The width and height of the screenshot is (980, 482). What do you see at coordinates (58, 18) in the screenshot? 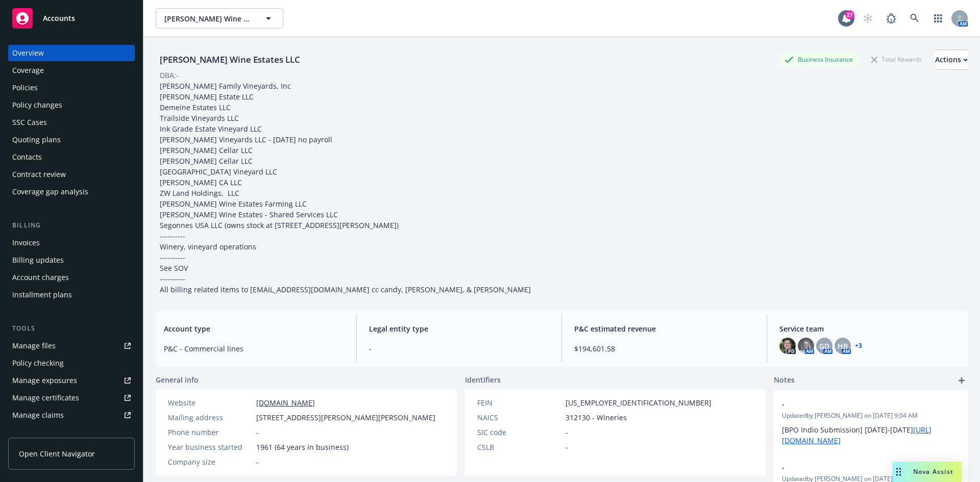
I see `span: Accounts` at bounding box center [58, 18].